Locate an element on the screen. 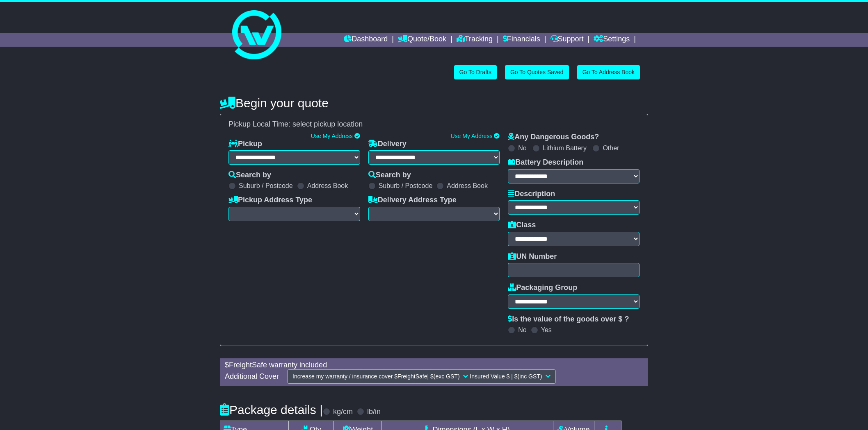  label: Other is located at coordinates (611, 148).